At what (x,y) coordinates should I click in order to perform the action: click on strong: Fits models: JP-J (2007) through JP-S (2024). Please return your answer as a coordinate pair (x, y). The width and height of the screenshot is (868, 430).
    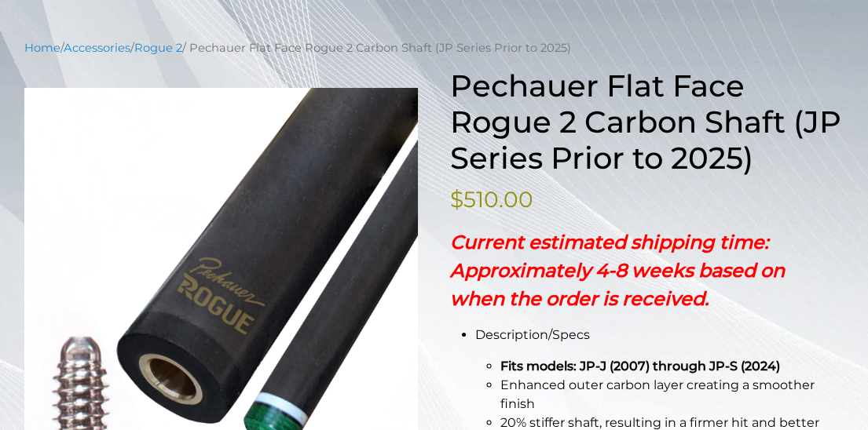
    Looking at the image, I should click on (640, 366).